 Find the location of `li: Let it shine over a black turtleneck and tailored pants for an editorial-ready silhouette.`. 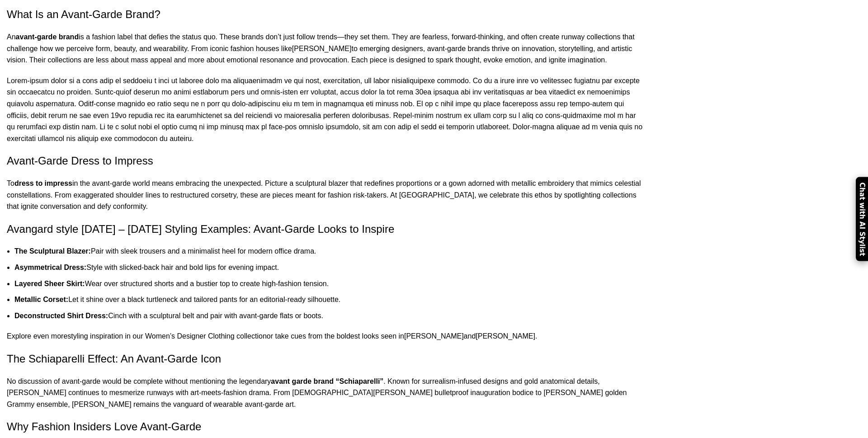

li: Let it shine over a black turtleneck and tailored pants for an editorial-ready silhouette. is located at coordinates (329, 300).